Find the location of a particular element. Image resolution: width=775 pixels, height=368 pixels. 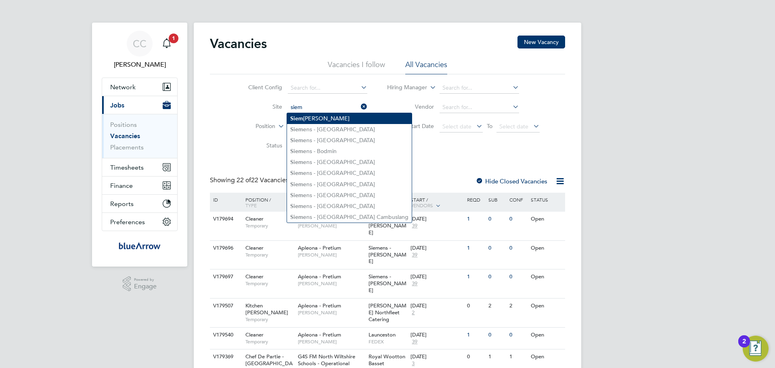

div: Conf is located at coordinates (518, 199).